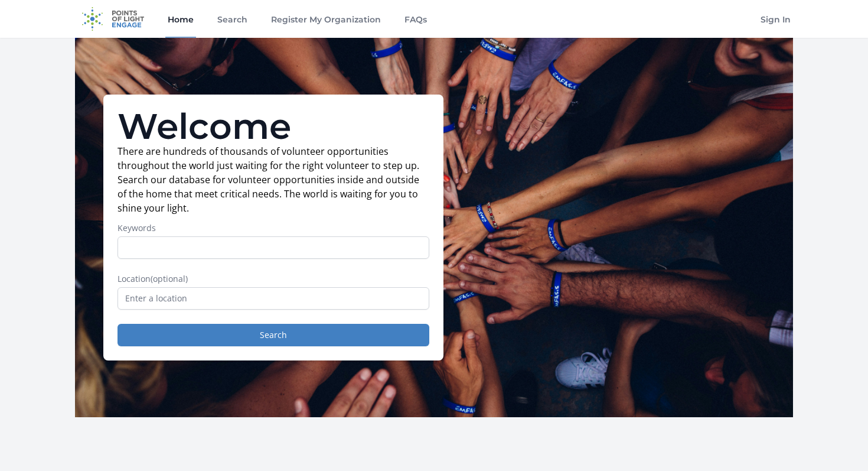 Image resolution: width=868 pixels, height=471 pixels. Describe the element at coordinates (274, 180) in the screenshot. I see `p: There are hundreds of thousands of volunteer opportunities throughout the world just waiting for ...` at that location.